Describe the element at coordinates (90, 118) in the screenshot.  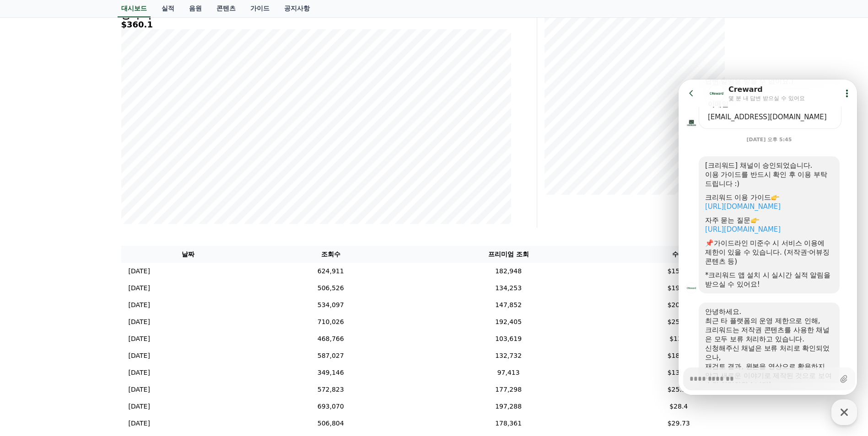
I see `div: 크리워드 이용 가이드` at that location.